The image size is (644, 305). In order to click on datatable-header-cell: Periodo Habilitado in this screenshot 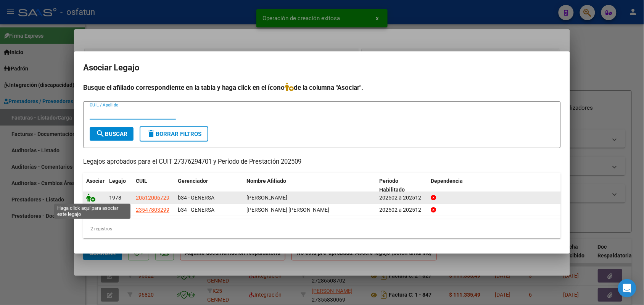, I will do `click(402, 186)`.